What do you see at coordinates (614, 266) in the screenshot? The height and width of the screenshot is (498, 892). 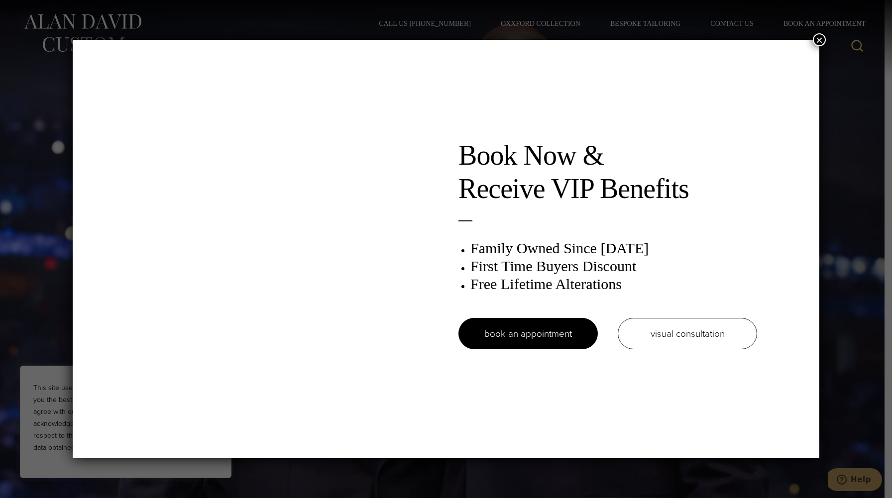 I see `h3: First Time Buyers Discount` at bounding box center [614, 266].